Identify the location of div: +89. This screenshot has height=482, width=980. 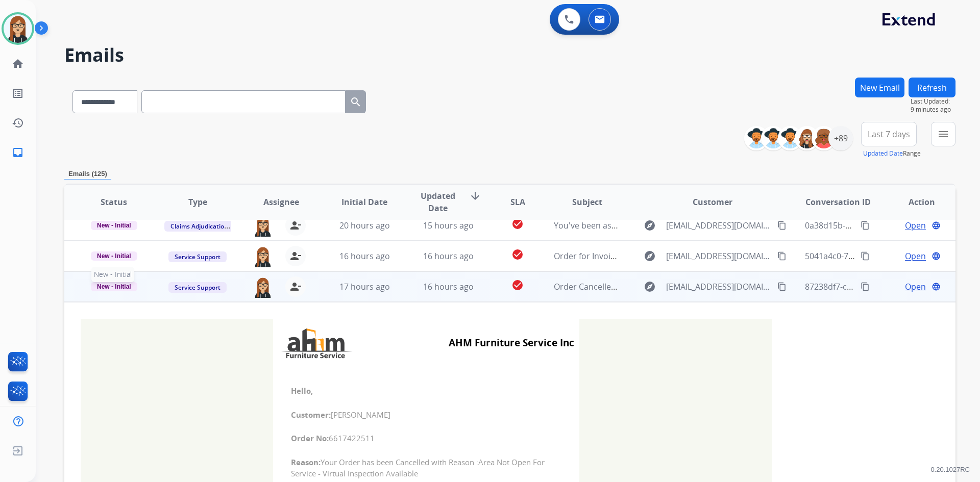
(841, 138).